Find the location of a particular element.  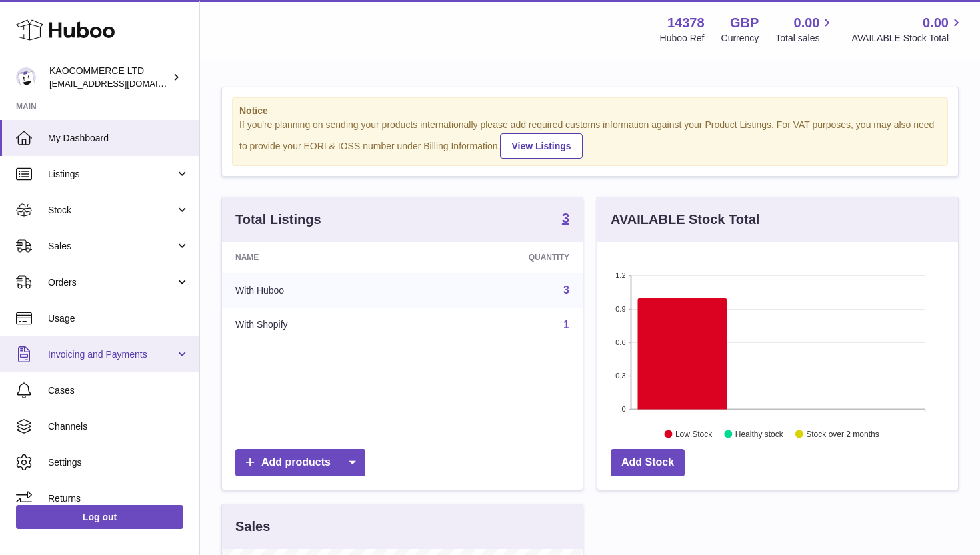

a: 1 is located at coordinates (566, 324).